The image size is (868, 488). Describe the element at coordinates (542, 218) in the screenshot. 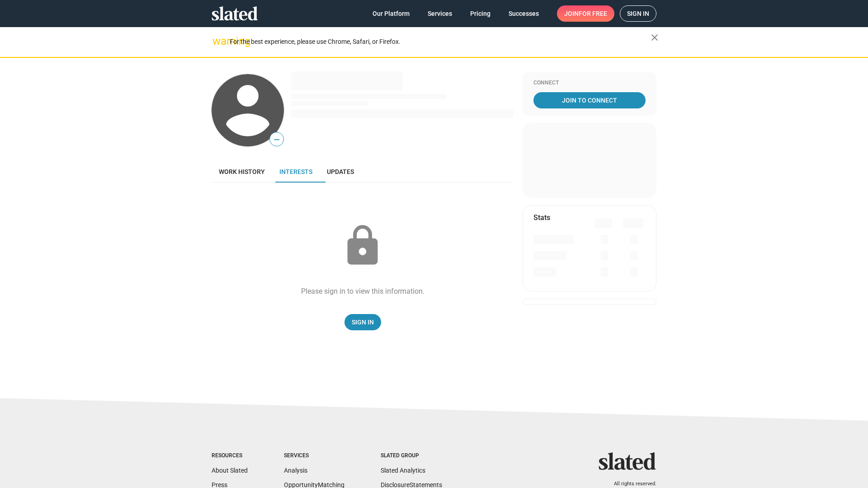

I see `mat-card-title: Stats` at that location.